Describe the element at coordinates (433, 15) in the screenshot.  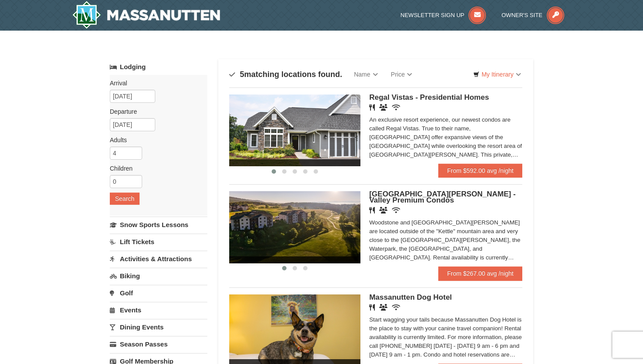
I see `span: Newsletter Sign Up` at that location.